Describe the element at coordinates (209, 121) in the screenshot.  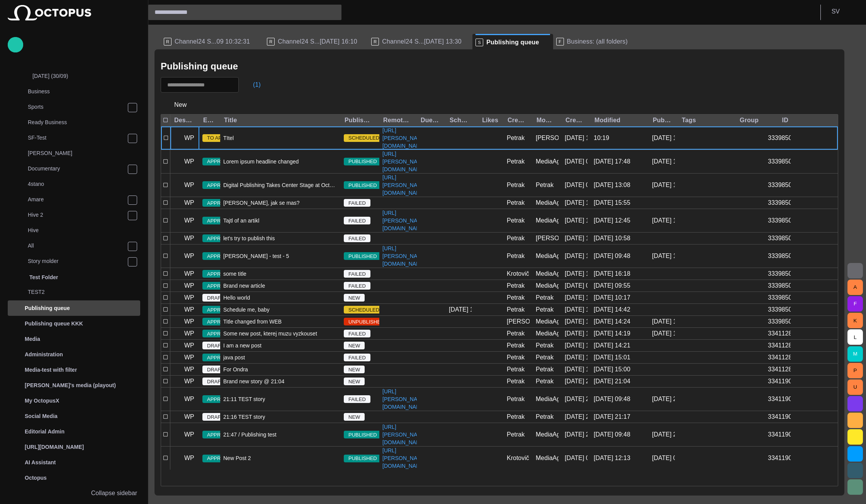
I see `div: Editorial status` at that location.